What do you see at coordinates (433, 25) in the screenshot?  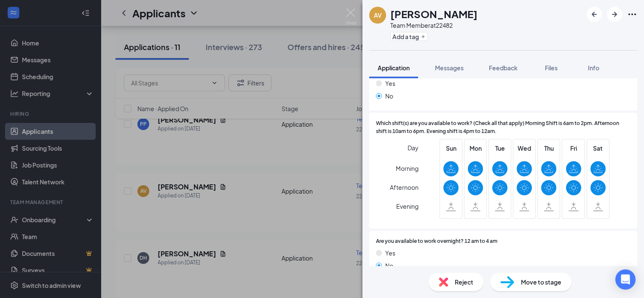 I see `div: Team Member at 22482` at bounding box center [433, 25].